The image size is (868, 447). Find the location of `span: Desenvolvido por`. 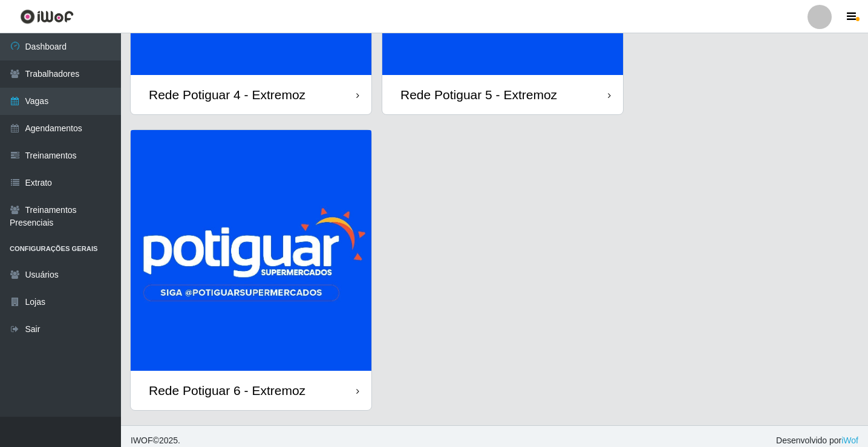

span: Desenvolvido por is located at coordinates (817, 440).